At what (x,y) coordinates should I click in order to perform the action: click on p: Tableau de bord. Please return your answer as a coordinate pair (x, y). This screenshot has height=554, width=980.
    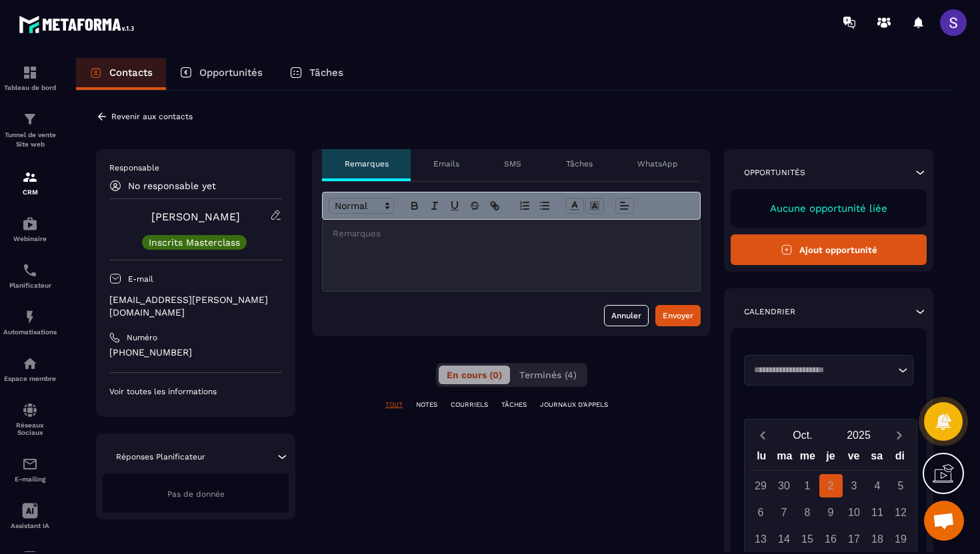
    Looking at the image, I should click on (30, 87).